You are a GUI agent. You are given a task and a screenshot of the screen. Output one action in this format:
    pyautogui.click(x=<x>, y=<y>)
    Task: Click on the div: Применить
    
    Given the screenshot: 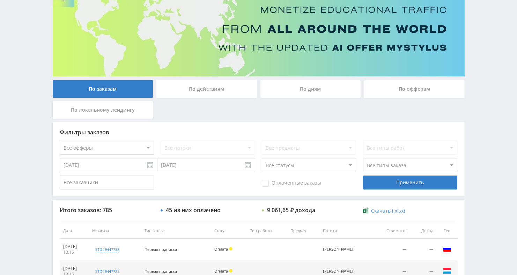 What is the action you would take?
    pyautogui.click(x=410, y=182)
    